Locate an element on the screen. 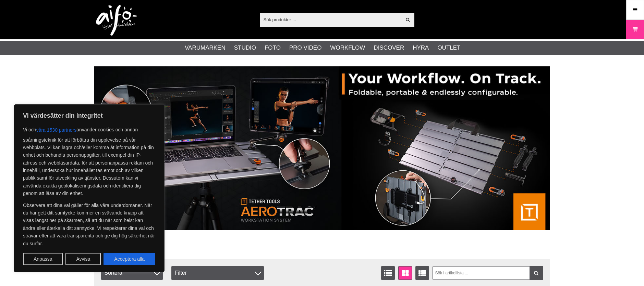  p: Vi och använder cookies och annan spårningsteknik för att förbättra din upplevelse på vår webbpla... is located at coordinates (89, 160).